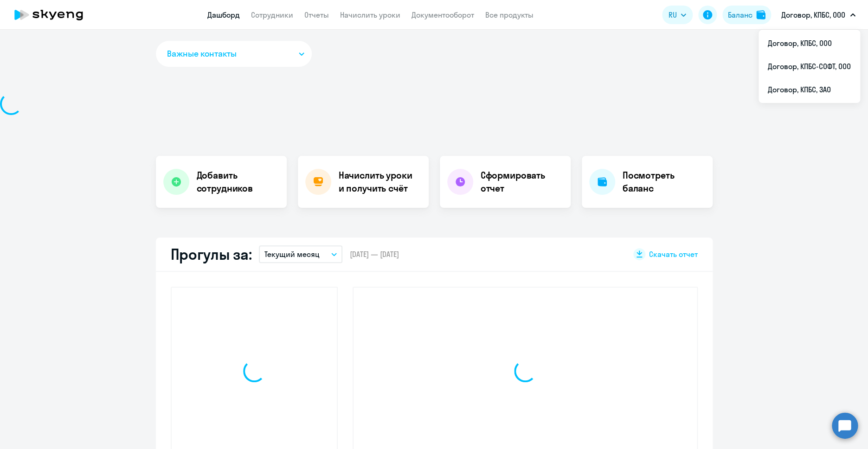 The width and height of the screenshot is (868, 449). Describe the element at coordinates (746, 15) in the screenshot. I see `a: Балансbalance` at that location.